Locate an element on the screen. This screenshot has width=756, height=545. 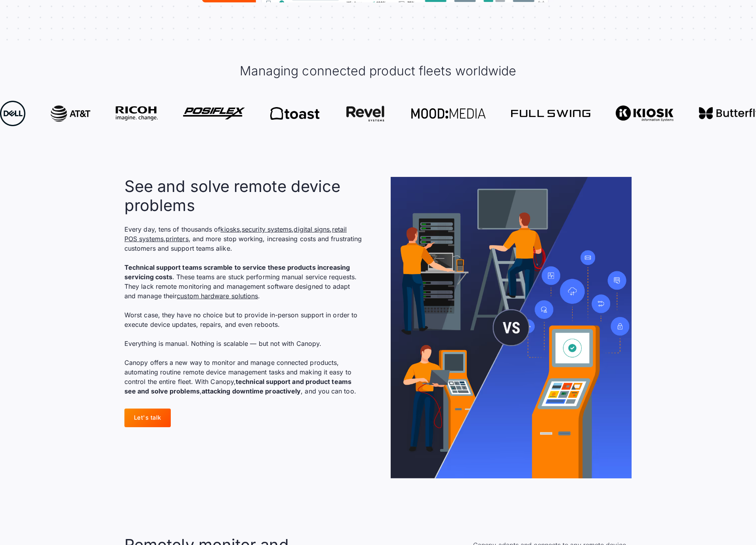
img: Canopy works with Full Swing is located at coordinates (531, 113).